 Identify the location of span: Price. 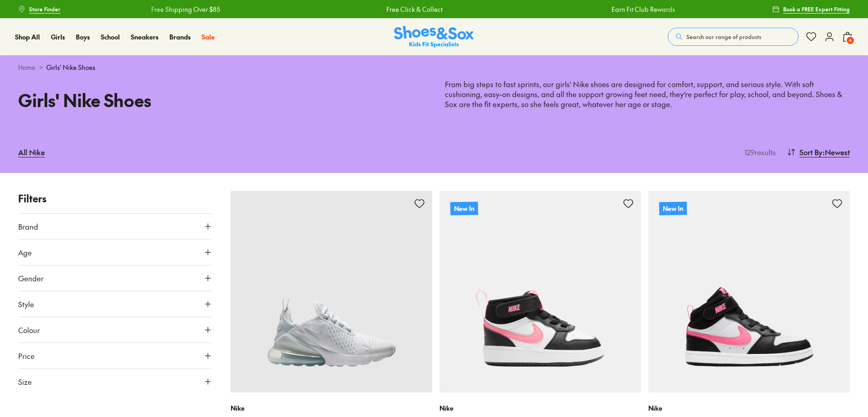
(26, 356).